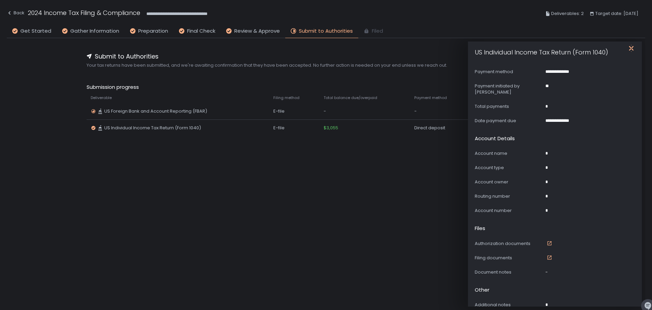 This screenshot has width=652, height=310. I want to click on div: Filing documents, so click(509, 258).